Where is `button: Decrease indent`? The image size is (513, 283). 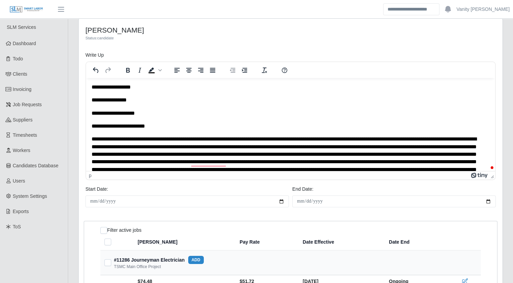 button: Decrease indent is located at coordinates (233, 70).